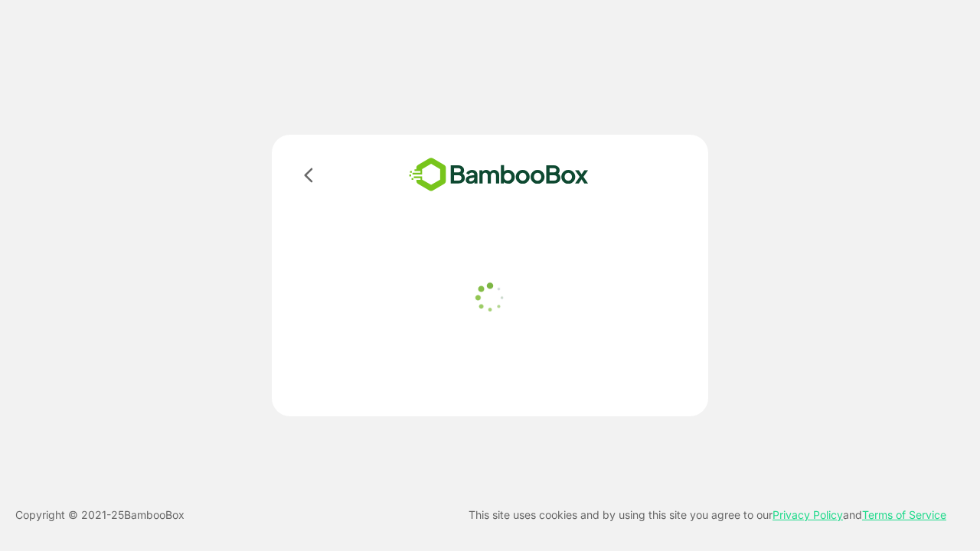 Image resolution: width=980 pixels, height=551 pixels. I want to click on a: Privacy Policy, so click(808, 514).